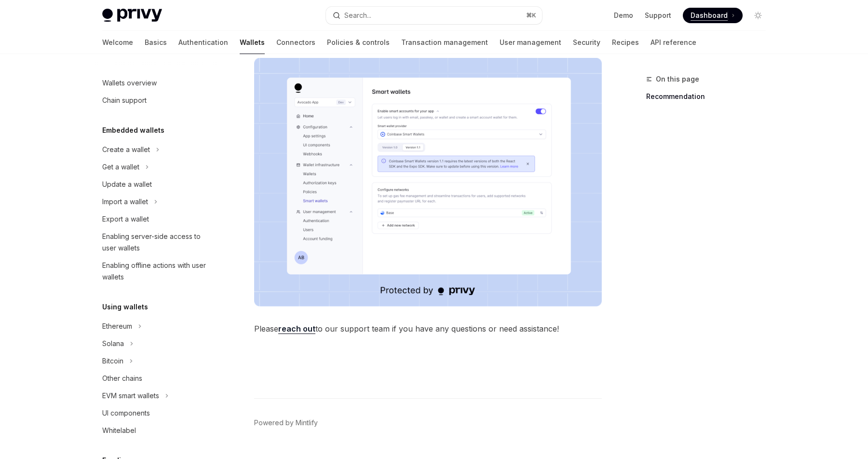  Describe the element at coordinates (126, 413) in the screenshot. I see `div: UI components` at that location.